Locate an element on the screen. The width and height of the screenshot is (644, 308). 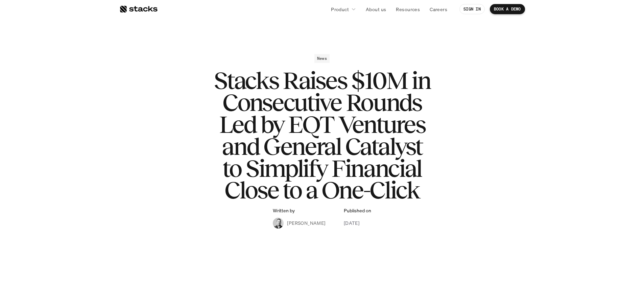
p: Written by is located at coordinates (284, 210).